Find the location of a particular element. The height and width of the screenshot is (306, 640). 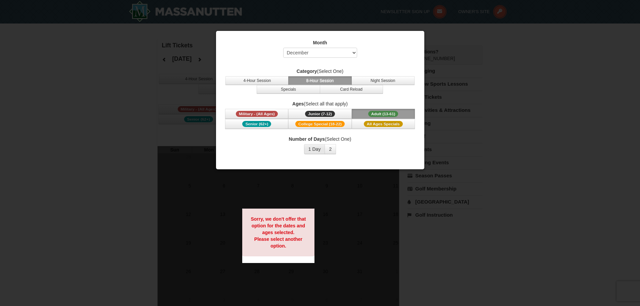

button: Card Reload is located at coordinates (351, 89).